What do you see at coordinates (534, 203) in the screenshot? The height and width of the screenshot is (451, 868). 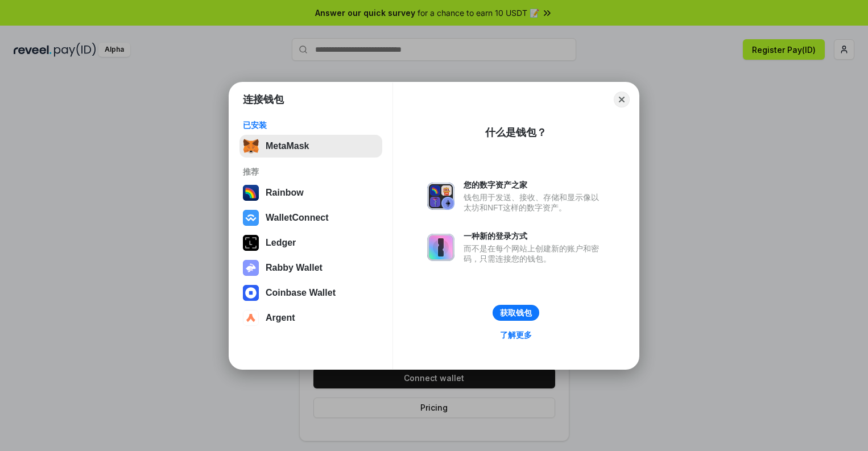 I see `div: 钱包用于发送、接收、存储和显示像以太坊和NFT这样的数字资产。` at bounding box center [534, 203].